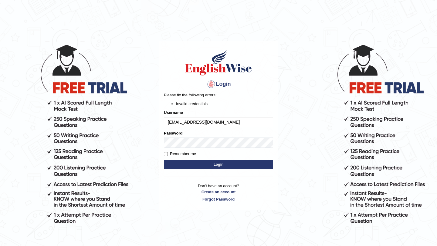 Image resolution: width=437 pixels, height=246 pixels. What do you see at coordinates (173, 113) in the screenshot?
I see `label: Username` at bounding box center [173, 113].